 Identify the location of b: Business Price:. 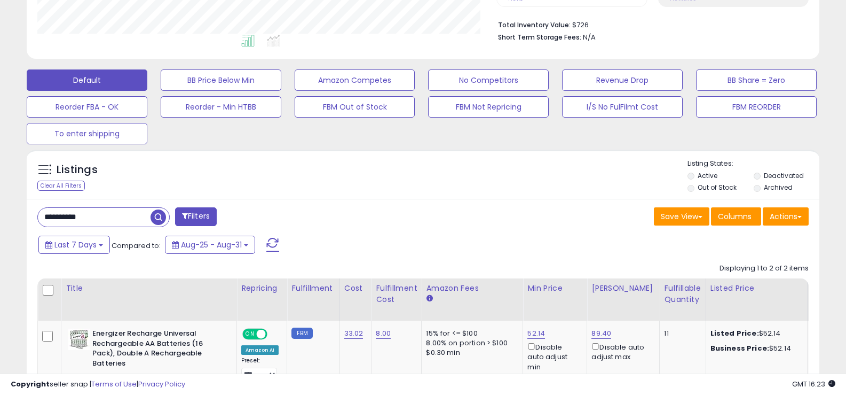
(740, 348).